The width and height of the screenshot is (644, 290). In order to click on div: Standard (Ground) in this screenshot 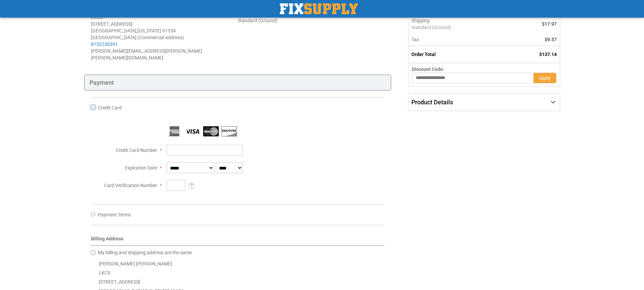, I will do `click(311, 20)`.